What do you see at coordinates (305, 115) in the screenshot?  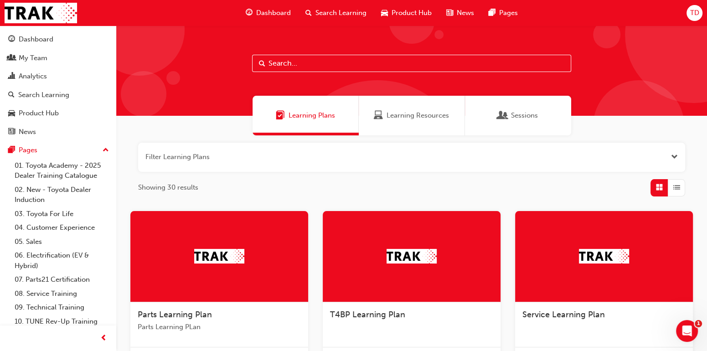 I see `a: Learning PlansLearning Plans` at bounding box center [305, 115].